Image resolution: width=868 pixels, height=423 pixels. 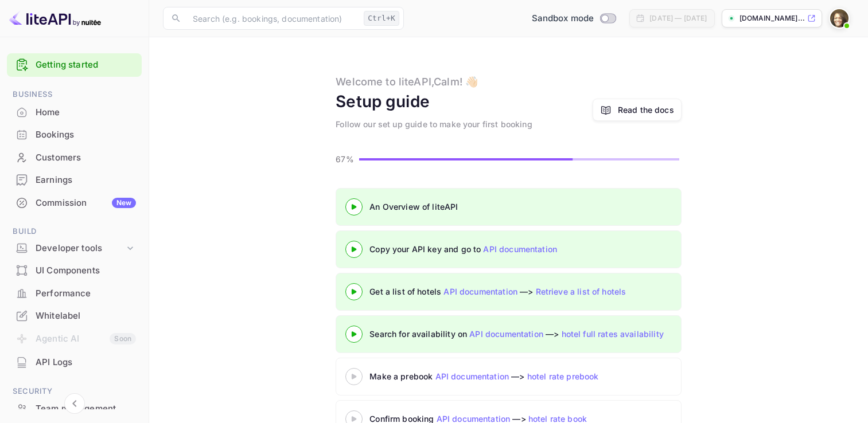 What do you see at coordinates (513, 249) in the screenshot?
I see `div: Copy your API key and go to` at bounding box center [513, 249].